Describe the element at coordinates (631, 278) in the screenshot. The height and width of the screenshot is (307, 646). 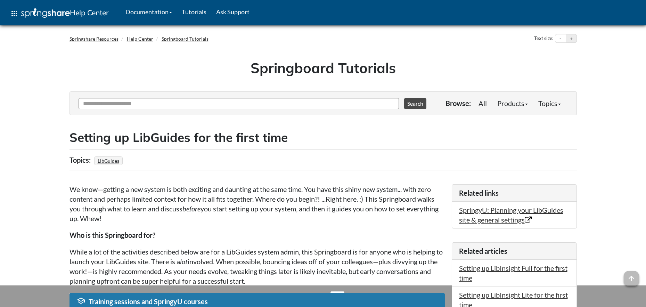
I see `span: arrow_upward` at that location.